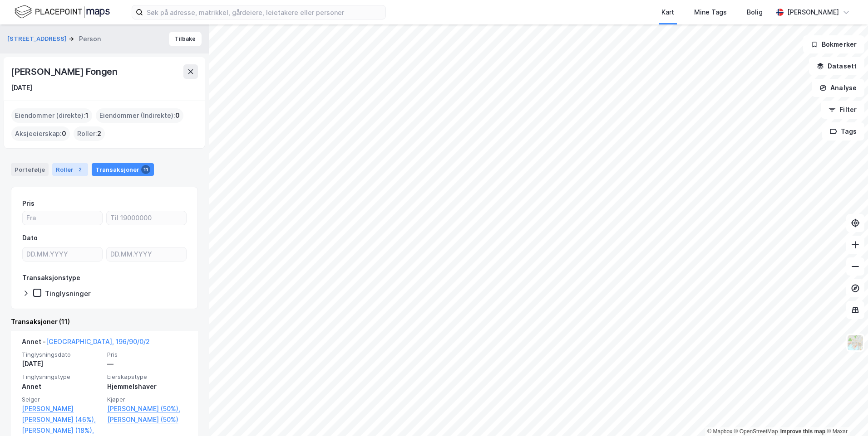 The image size is (868, 436). Describe the element at coordinates (62, 12) in the screenshot. I see `img: logo.f888ab2527a4732fd821a326f86c7f29.svg` at that location.